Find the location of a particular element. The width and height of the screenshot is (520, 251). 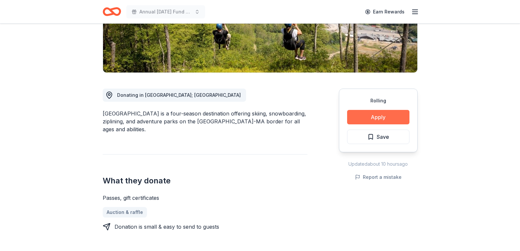

button: Apply is located at coordinates (378, 117).